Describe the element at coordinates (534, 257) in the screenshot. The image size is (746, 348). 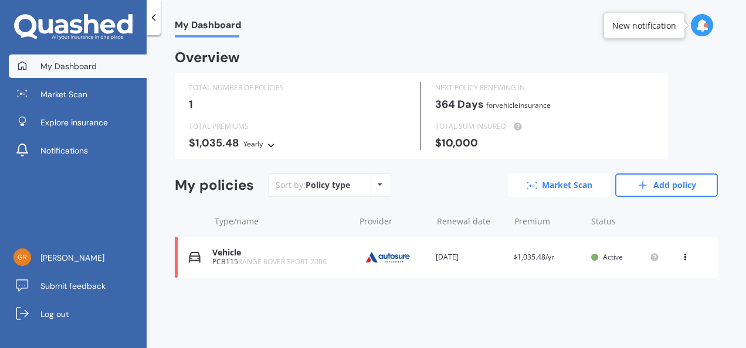
I see `span: $1,035.48/yr` at that location.